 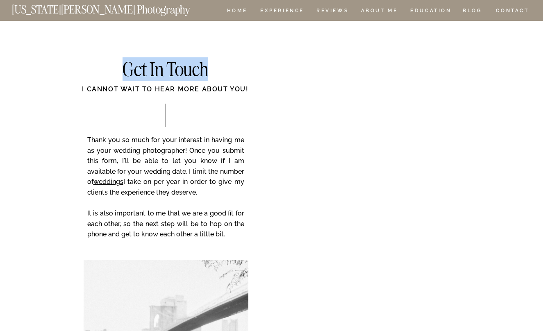 I want to click on nav: CONTACT, so click(x=512, y=11).